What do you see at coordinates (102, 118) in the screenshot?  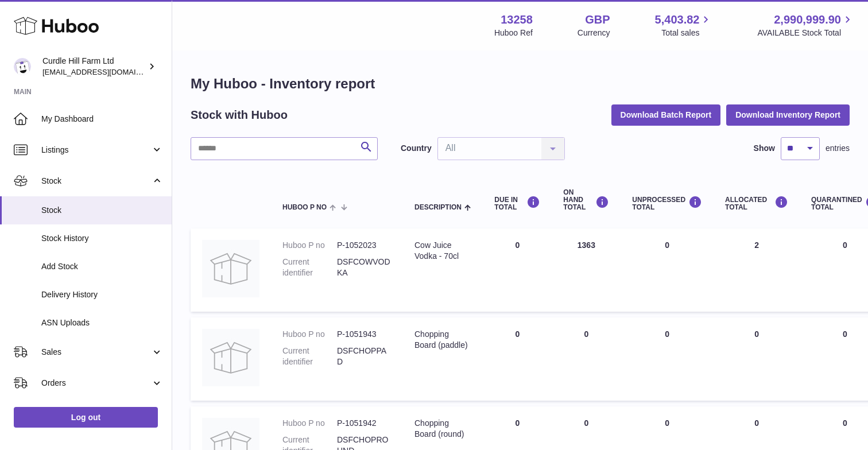 I see `span: My Dashboard` at bounding box center [102, 118].